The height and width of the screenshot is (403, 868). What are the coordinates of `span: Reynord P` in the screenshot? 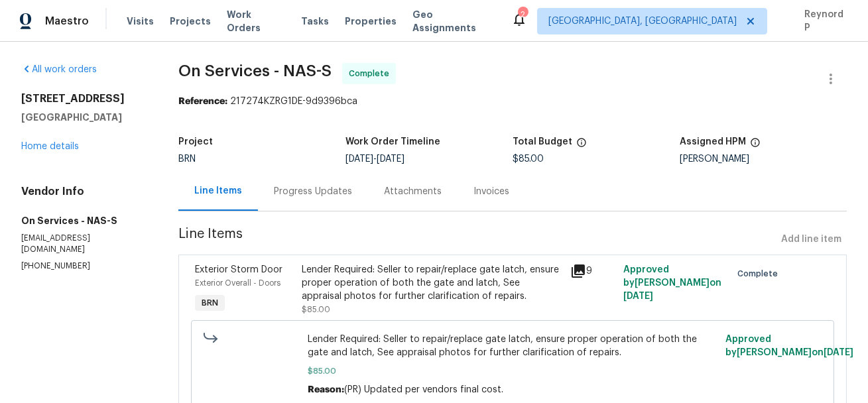 It's located at (824, 21).